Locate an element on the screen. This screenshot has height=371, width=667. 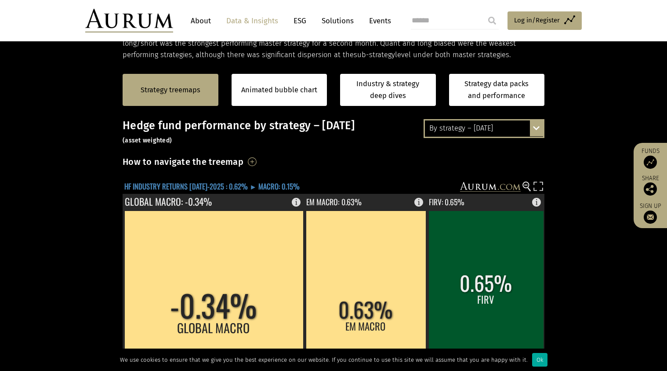
img: Access Funds is located at coordinates (651, 162).